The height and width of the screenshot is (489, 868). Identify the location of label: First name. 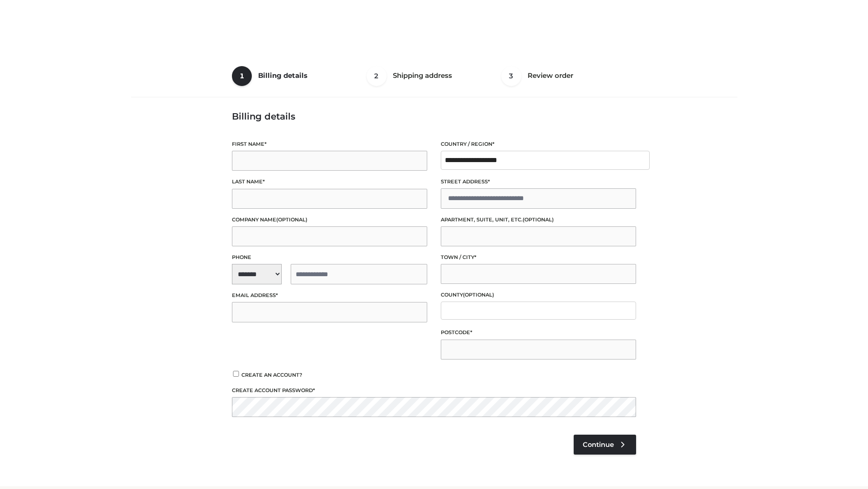
(330, 144).